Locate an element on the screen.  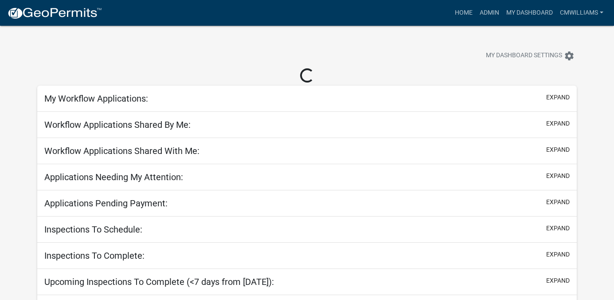
button: My Dashboard Settingssettings is located at coordinates (530, 55).